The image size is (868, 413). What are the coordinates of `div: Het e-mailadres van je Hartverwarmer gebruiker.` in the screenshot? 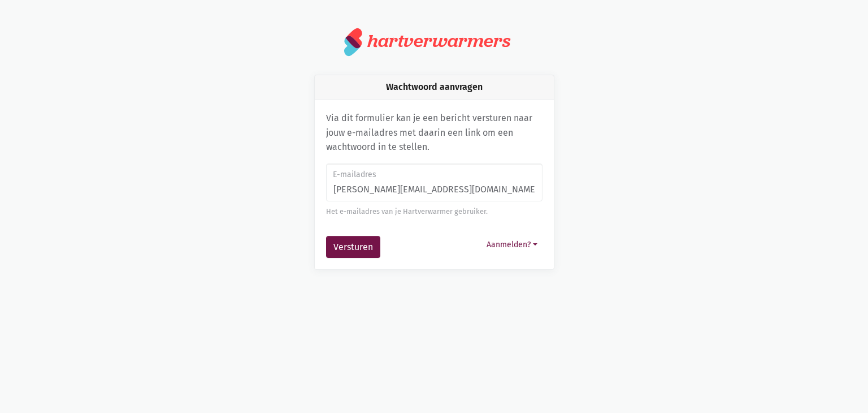 It's located at (434, 212).